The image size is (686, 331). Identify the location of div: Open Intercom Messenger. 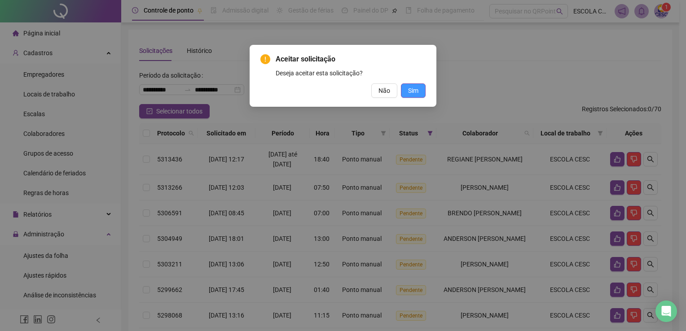
(666, 312).